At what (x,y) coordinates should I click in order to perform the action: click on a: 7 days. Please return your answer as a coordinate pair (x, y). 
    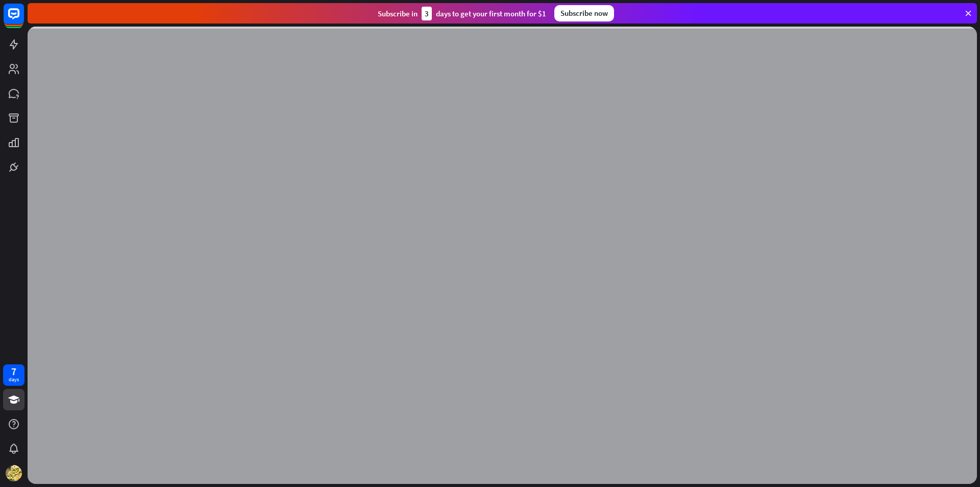
    Looking at the image, I should click on (14, 375).